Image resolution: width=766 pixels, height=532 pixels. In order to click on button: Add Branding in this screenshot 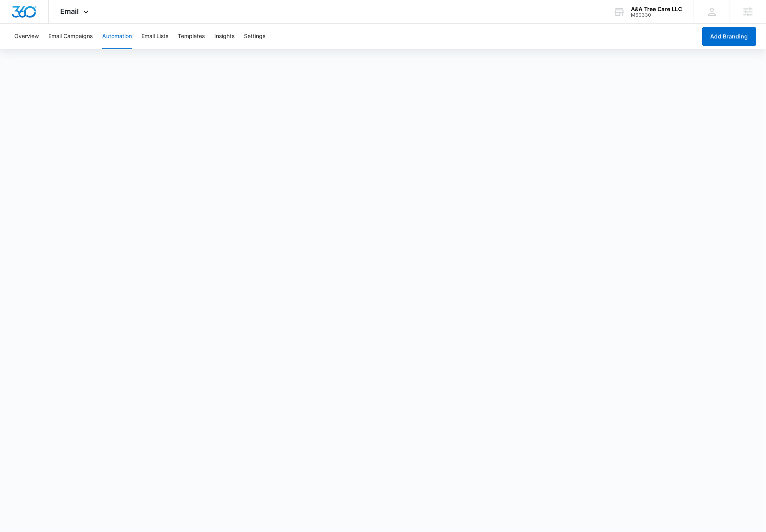, I will do `click(729, 37)`.